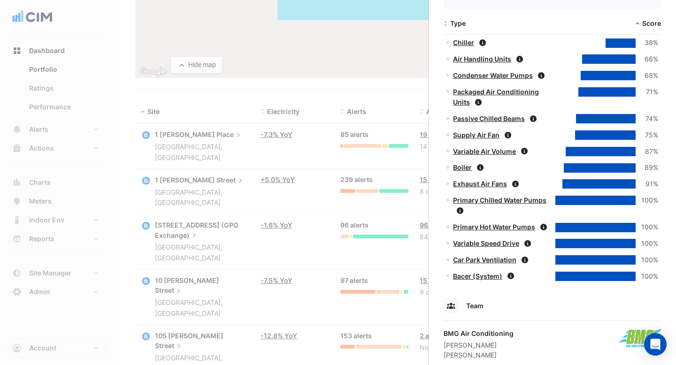  What do you see at coordinates (647, 184) in the screenshot?
I see `div: 91%` at bounding box center [647, 184].